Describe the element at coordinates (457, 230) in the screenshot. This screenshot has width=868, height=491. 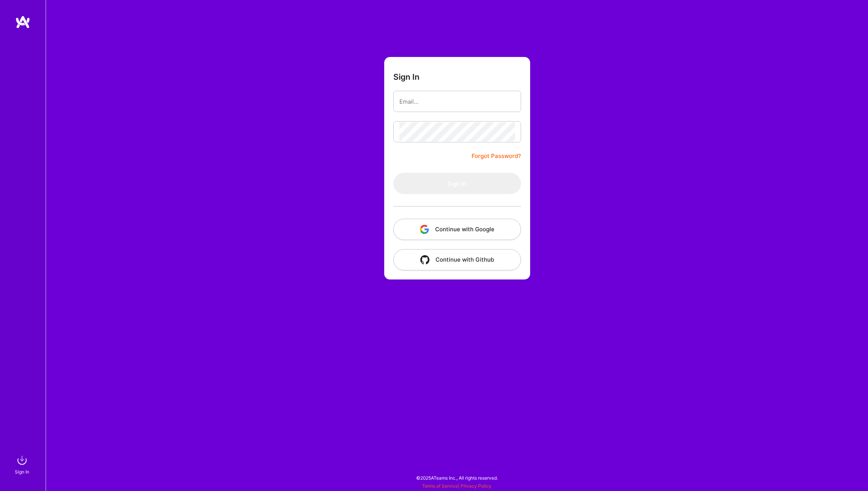
I see `button: Continue with Google` at that location.